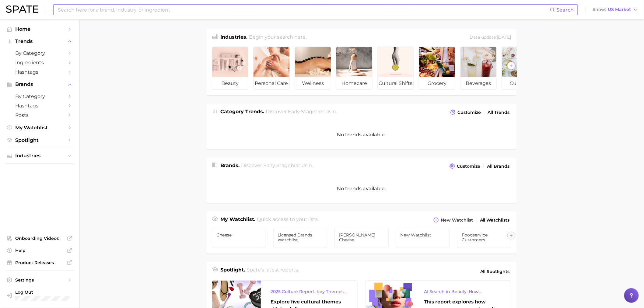 This screenshot has height=308, width=644. Describe the element at coordinates (39, 295) in the screenshot. I see `a: Log out. Currently logged in with e-mail trisha.hanold@schreiberfoods.com.` at that location.